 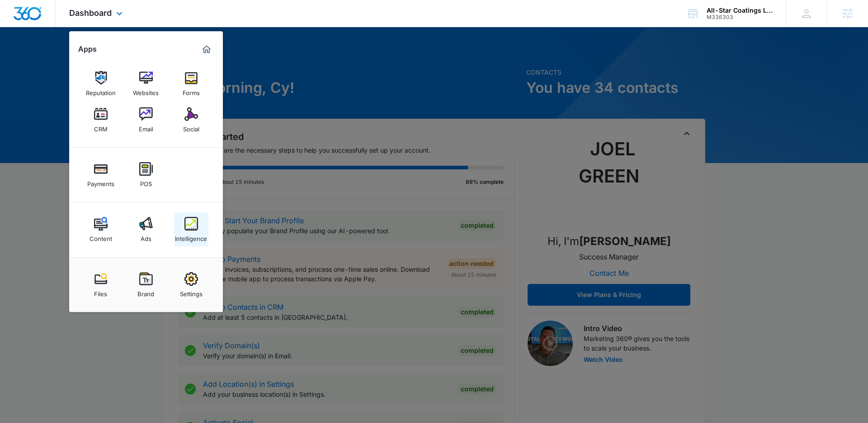 I want to click on a: POS, so click(x=146, y=175).